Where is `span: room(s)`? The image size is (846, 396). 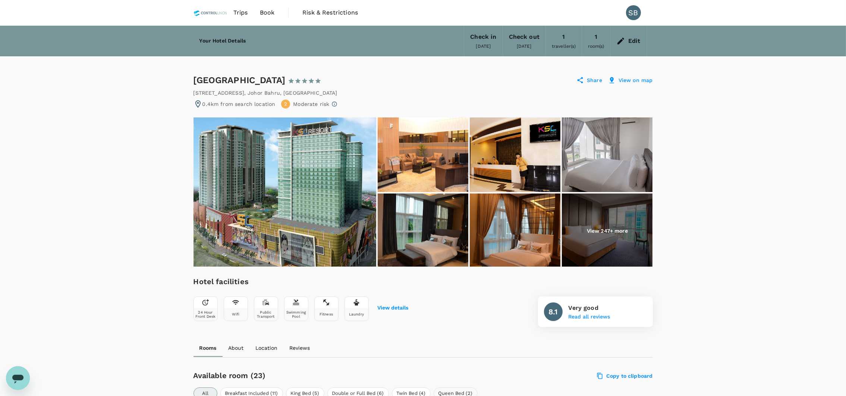
span: room(s) is located at coordinates (596, 46).